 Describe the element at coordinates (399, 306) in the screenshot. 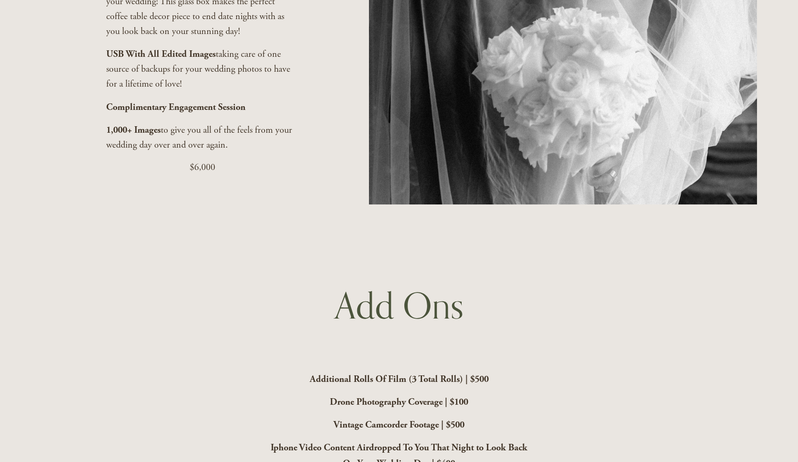

I see `h1: Add Ons` at that location.